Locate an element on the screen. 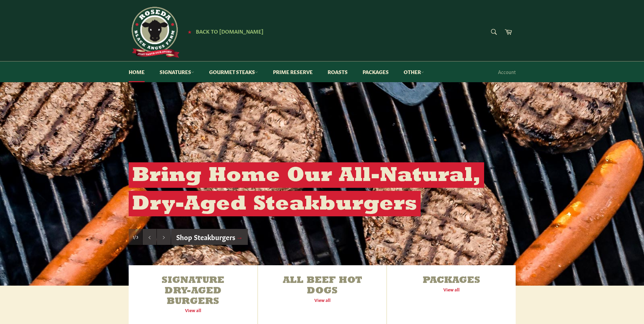  button: Previous slide is located at coordinates (149, 237).